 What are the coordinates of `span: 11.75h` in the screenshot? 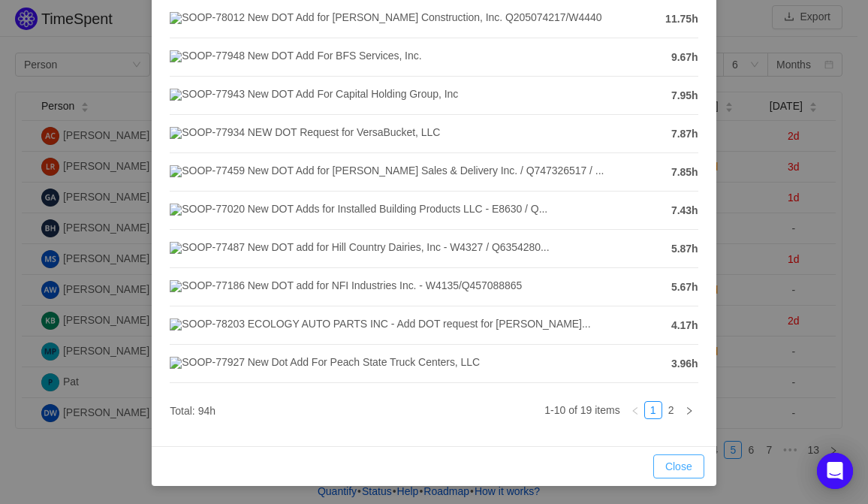 It's located at (682, 18).